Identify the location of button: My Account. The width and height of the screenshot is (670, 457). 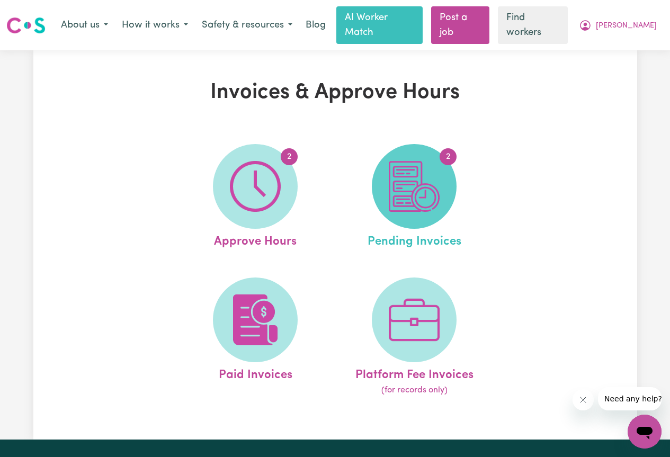
(618, 25).